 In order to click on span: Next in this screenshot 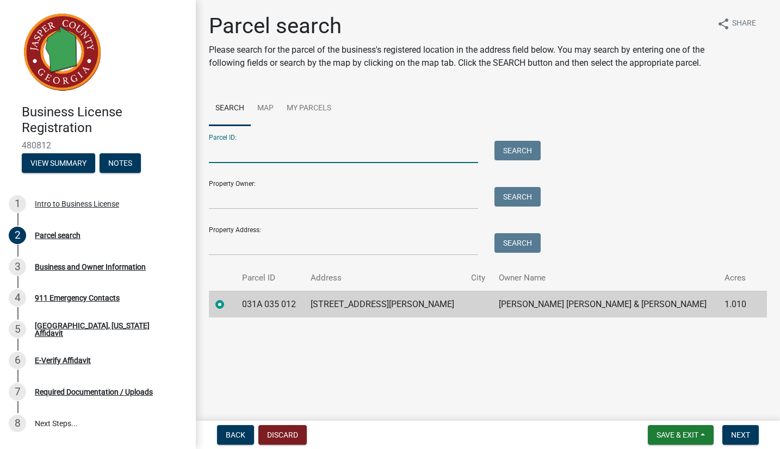, I will do `click(740, 435)`.